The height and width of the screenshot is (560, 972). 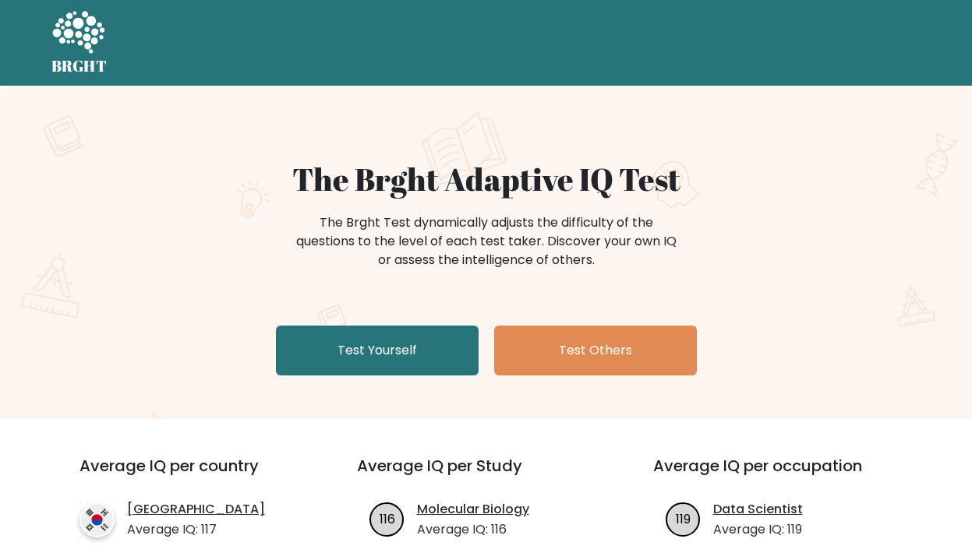 I want to click on a: Molecular Biology, so click(x=473, y=510).